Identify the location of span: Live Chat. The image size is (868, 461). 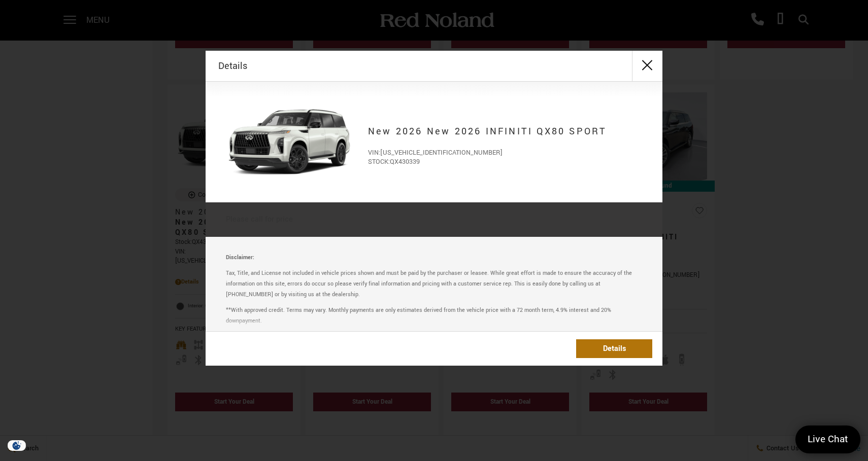
(828, 439).